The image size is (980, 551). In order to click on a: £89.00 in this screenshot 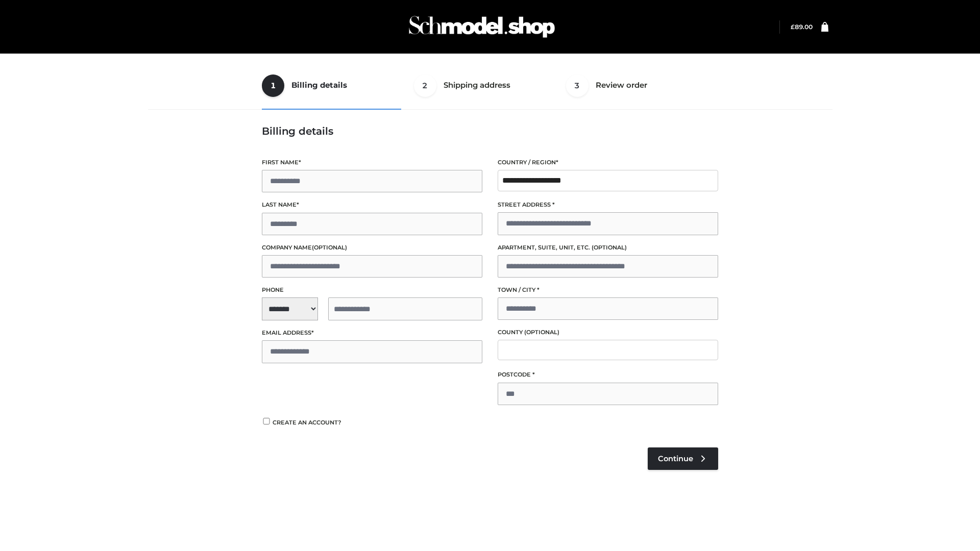, I will do `click(802, 26)`.